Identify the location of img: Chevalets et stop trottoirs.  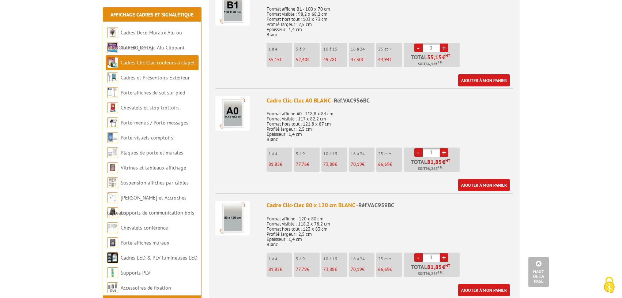
(113, 107).